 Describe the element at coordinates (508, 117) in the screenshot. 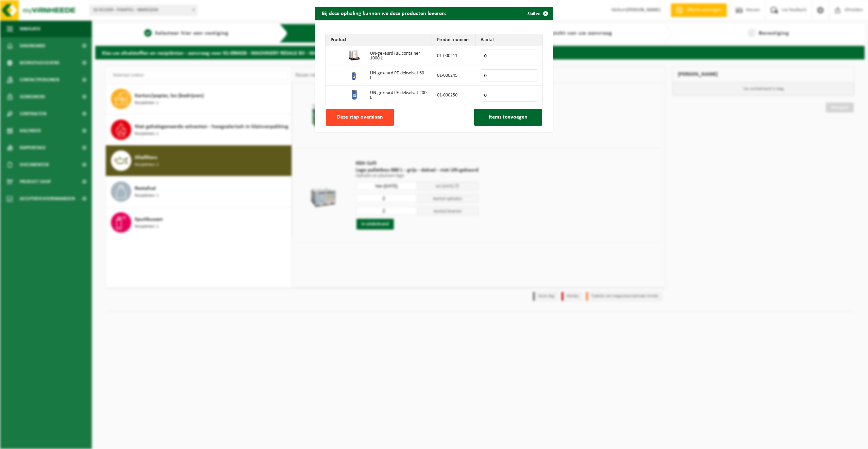

I see `button: Items toevoegen` at that location.